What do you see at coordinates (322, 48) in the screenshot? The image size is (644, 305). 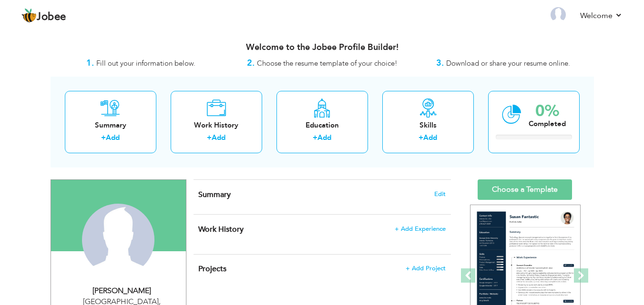 I see `h3: Welcome to the Jobee Profile Builder!` at bounding box center [322, 48].